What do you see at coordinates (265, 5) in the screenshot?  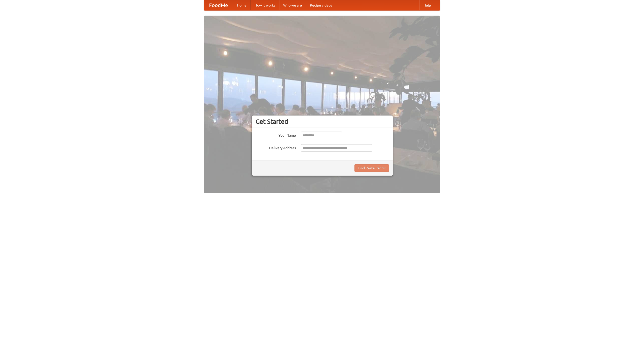 I see `a: How it works` at bounding box center [265, 5].